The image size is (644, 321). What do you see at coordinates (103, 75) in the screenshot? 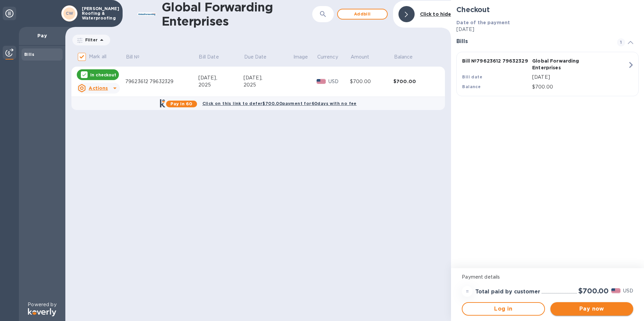
I see `p: In checkout` at bounding box center [103, 75].